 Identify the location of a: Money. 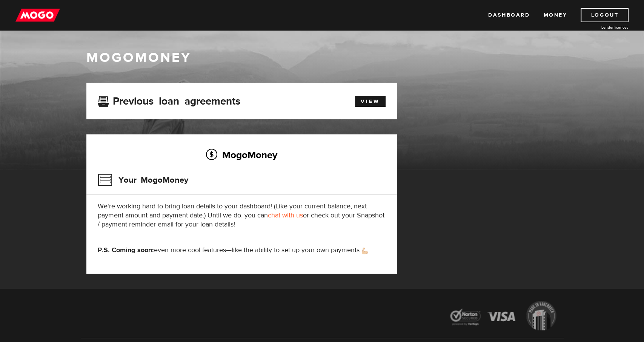
(555, 15).